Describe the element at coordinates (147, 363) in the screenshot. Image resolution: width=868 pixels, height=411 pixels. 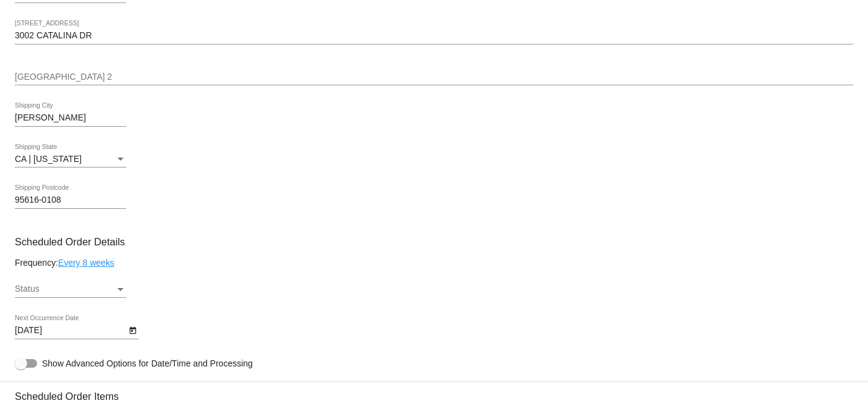
I see `span: Show Advanced Options for Date/Time and Processing` at that location.